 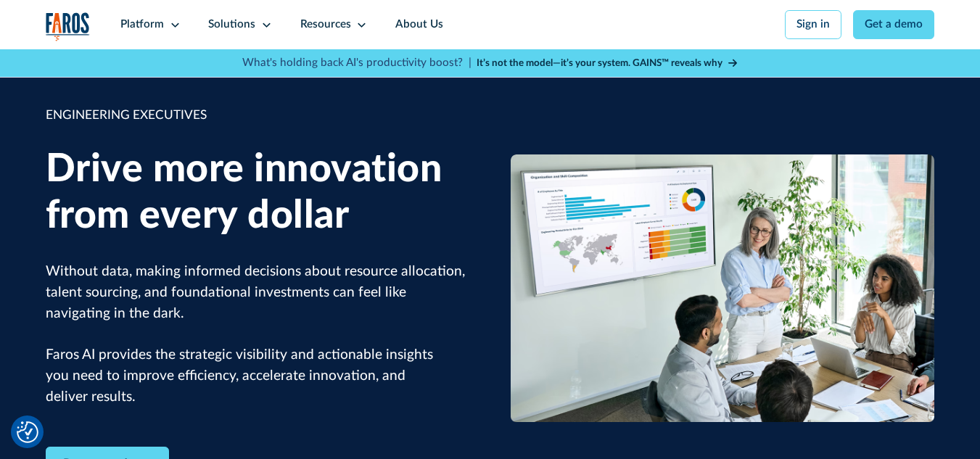 I want to click on img: Revisit consent button, so click(x=28, y=432).